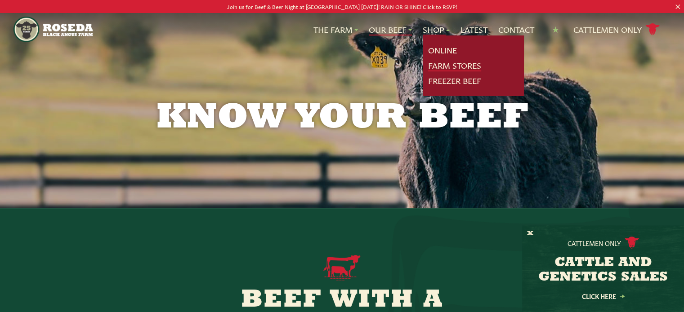 The image size is (684, 312). Describe the element at coordinates (516, 30) in the screenshot. I see `a: Contact` at that location.